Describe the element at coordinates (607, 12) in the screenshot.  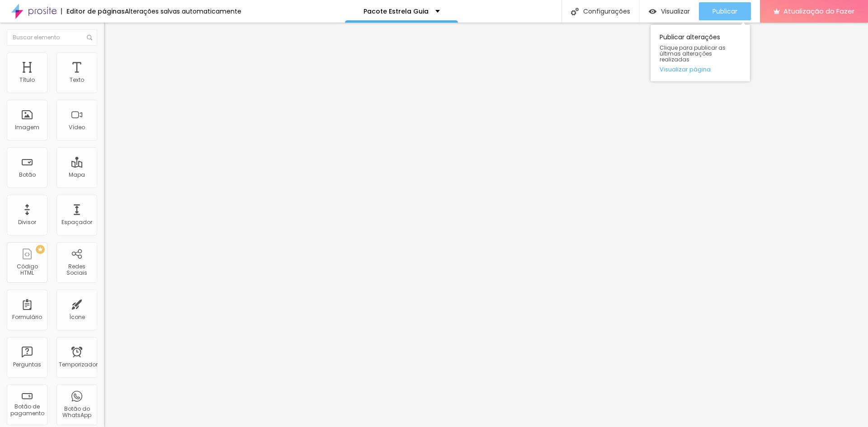
I see `font: Configurações` at that location.